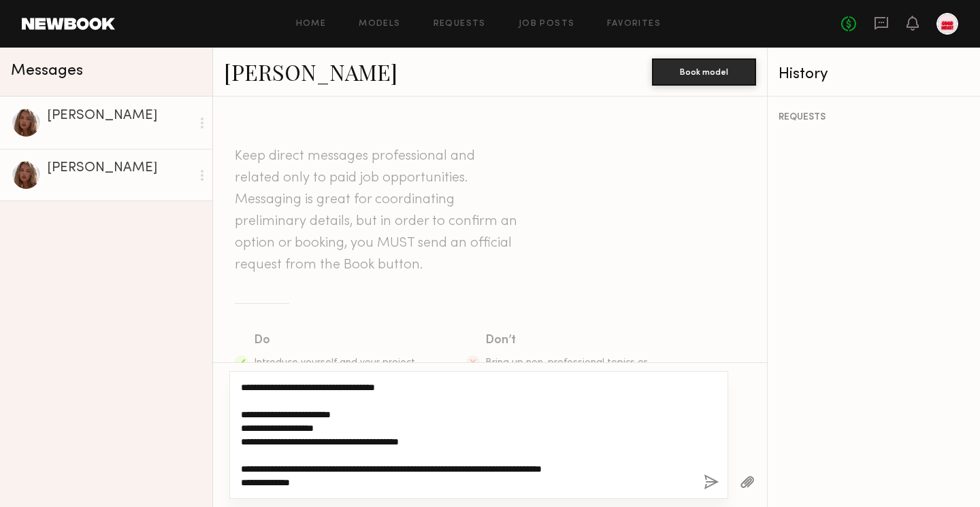 The image size is (980, 507). I want to click on div: History, so click(874, 74).